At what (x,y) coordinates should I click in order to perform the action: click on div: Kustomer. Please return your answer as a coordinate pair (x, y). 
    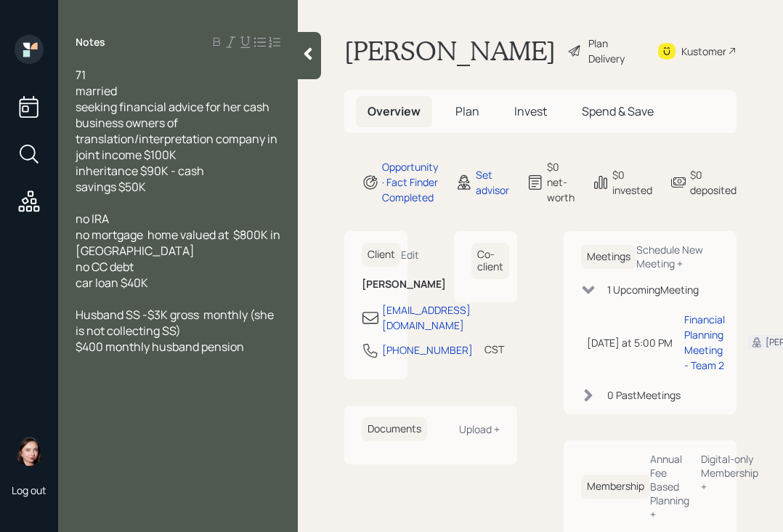
    Looking at the image, I should click on (704, 51).